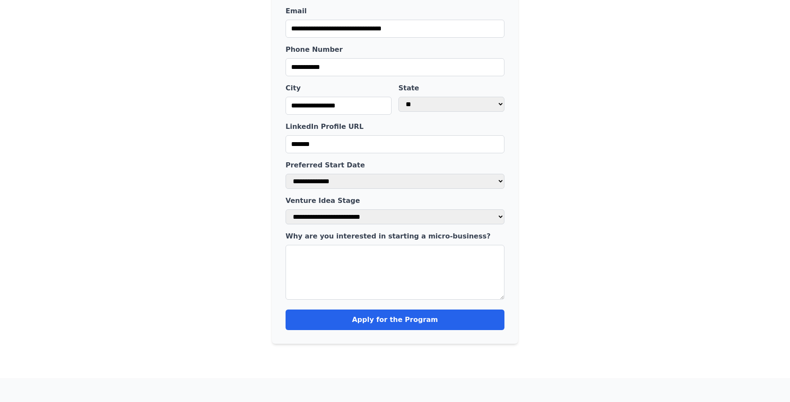 This screenshot has height=402, width=790. Describe the element at coordinates (395, 50) in the screenshot. I see `label: Phone Number` at that location.